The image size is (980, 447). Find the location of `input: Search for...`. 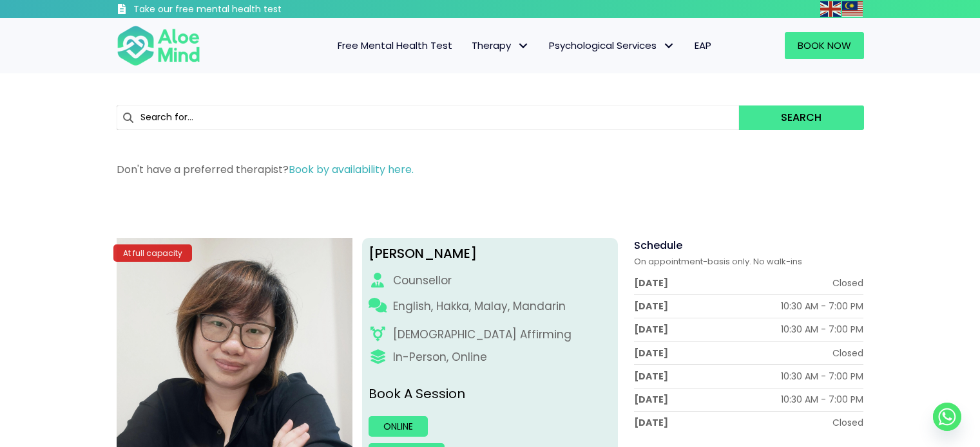

input: Search for... is located at coordinates (428, 118).